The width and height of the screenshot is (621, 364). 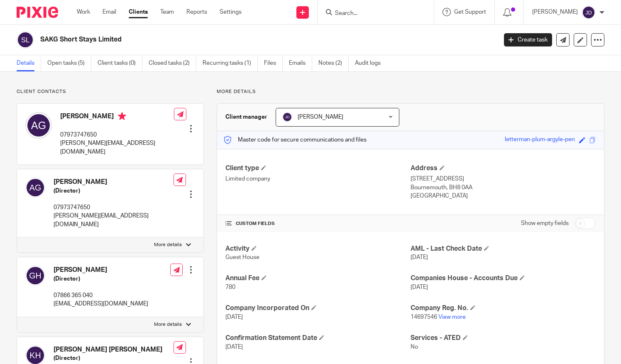 I want to click on img: Pixie, so click(x=37, y=12).